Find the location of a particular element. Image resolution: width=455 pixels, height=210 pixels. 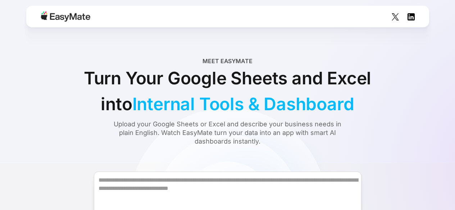

div: Turn Your Google Sheets and Excel into is located at coordinates (228, 91).